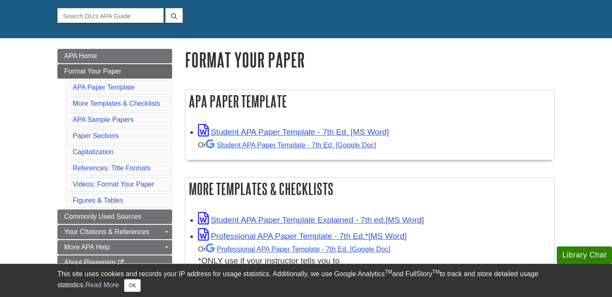 This screenshot has width=612, height=297. Describe the element at coordinates (115, 71) in the screenshot. I see `a: Format Your Paper` at that location.